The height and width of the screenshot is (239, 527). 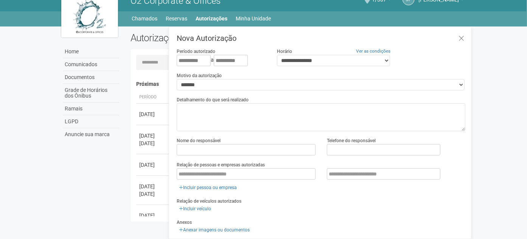 What do you see at coordinates (91, 65) in the screenshot?
I see `a: Comunicados` at bounding box center [91, 65].